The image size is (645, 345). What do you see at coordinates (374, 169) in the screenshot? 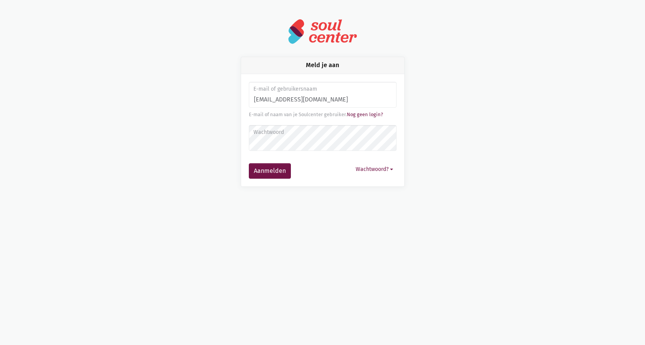
I see `button: Wachtwoord?` at bounding box center [374, 169].